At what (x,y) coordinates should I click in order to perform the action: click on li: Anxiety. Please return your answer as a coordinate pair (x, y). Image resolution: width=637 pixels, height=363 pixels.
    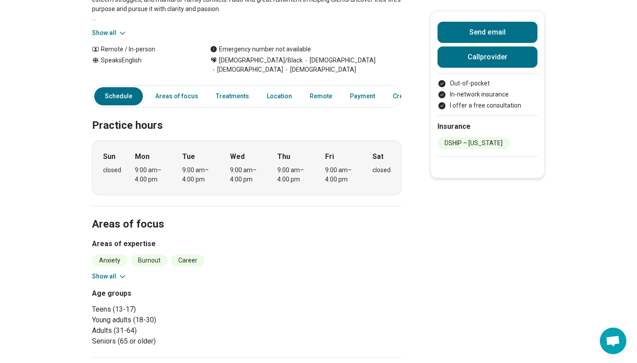
    Looking at the image, I should click on (110, 260).